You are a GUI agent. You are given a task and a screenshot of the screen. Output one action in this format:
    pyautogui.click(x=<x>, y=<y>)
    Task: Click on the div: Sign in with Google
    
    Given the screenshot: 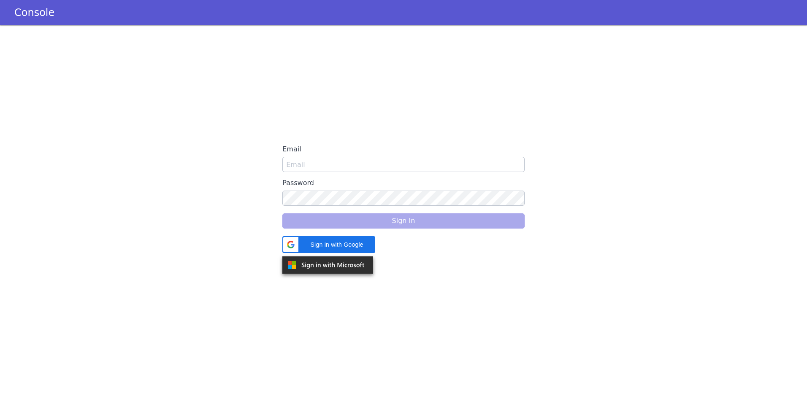 What is the action you would take?
    pyautogui.click(x=329, y=245)
    